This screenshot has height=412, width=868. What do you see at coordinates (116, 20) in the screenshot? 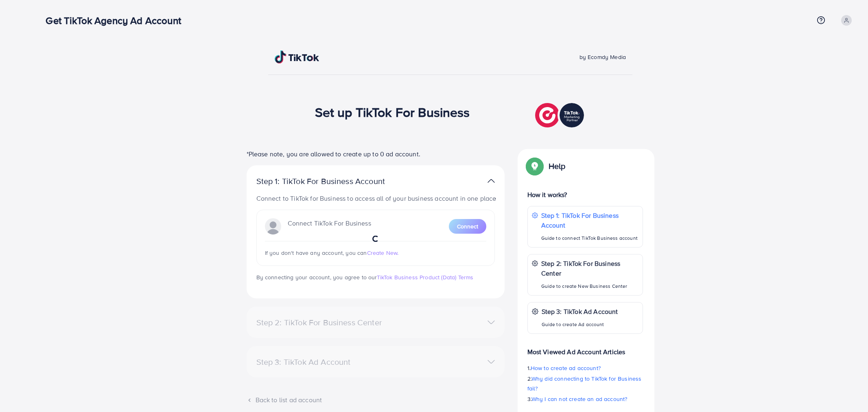
I see `h3: Get TikTok Agency Ad Account` at bounding box center [116, 20].